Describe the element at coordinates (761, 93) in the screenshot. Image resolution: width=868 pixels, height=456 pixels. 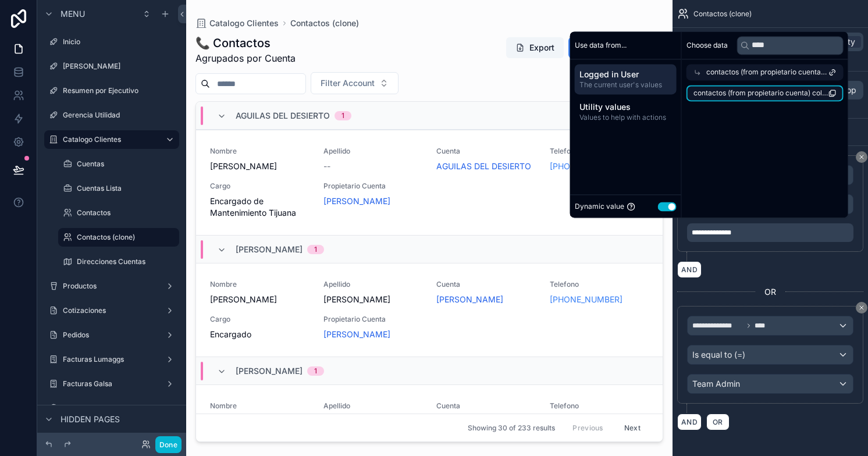
I see `span: contactos (from propietario cuenta) collection count` at that location.